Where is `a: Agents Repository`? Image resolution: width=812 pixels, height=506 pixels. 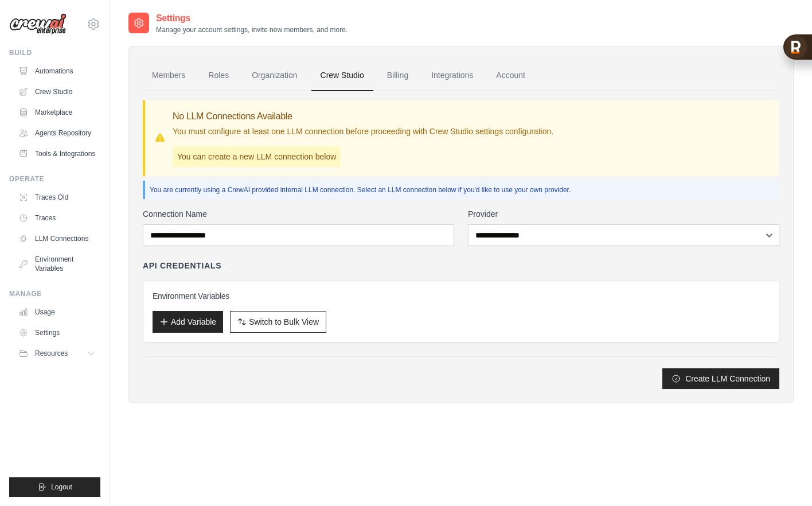
a: Agents Repository is located at coordinates (57, 133).